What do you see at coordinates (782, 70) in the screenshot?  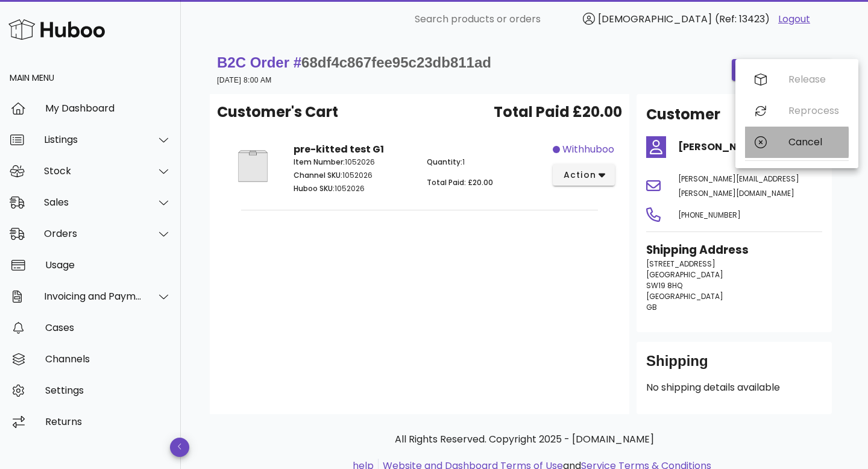 I see `button: order actions` at bounding box center [782, 70].